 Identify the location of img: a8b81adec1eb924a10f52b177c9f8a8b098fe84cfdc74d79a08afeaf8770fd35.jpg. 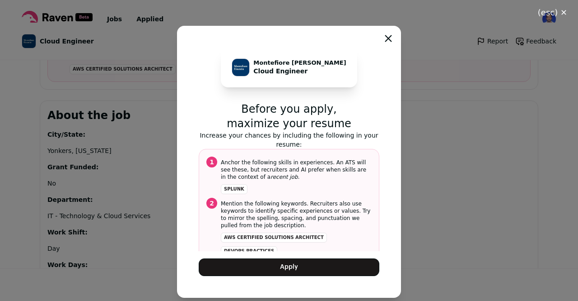
(241, 67).